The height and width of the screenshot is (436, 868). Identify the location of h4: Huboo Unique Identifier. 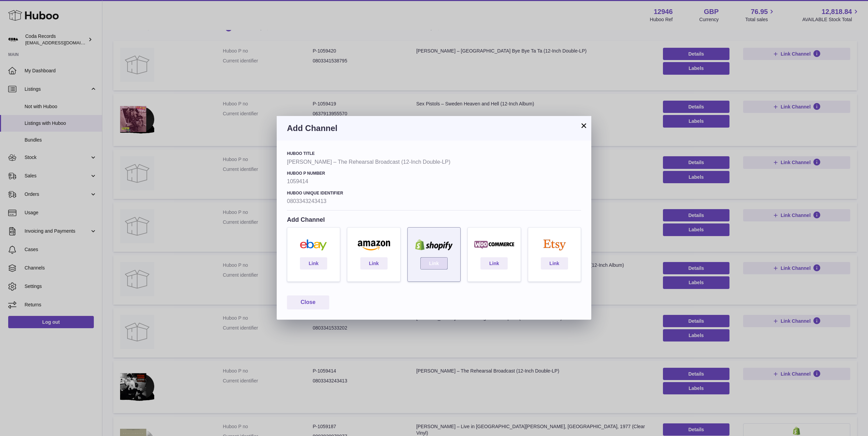
(434, 193).